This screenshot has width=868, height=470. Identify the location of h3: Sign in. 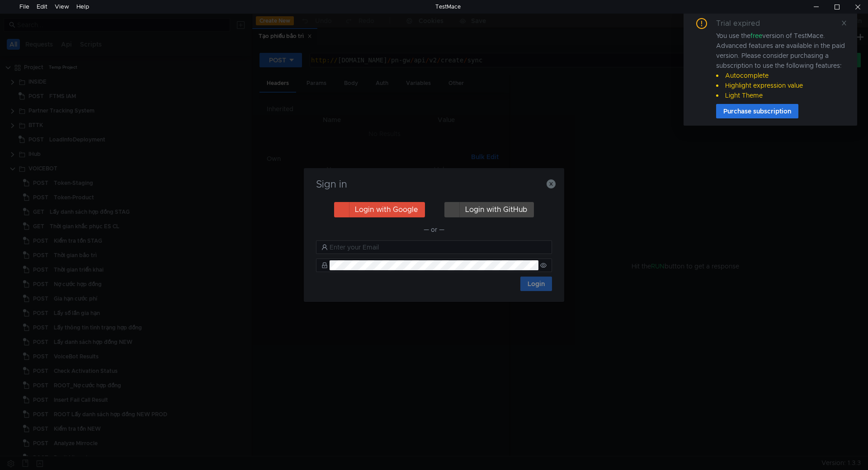
(434, 185).